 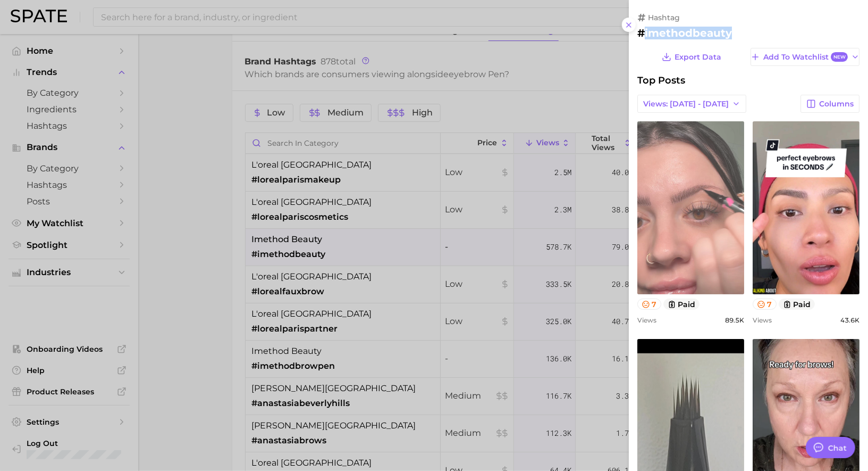 What do you see at coordinates (749, 33) in the screenshot?
I see `h2: #imethodbeauty` at bounding box center [749, 33].